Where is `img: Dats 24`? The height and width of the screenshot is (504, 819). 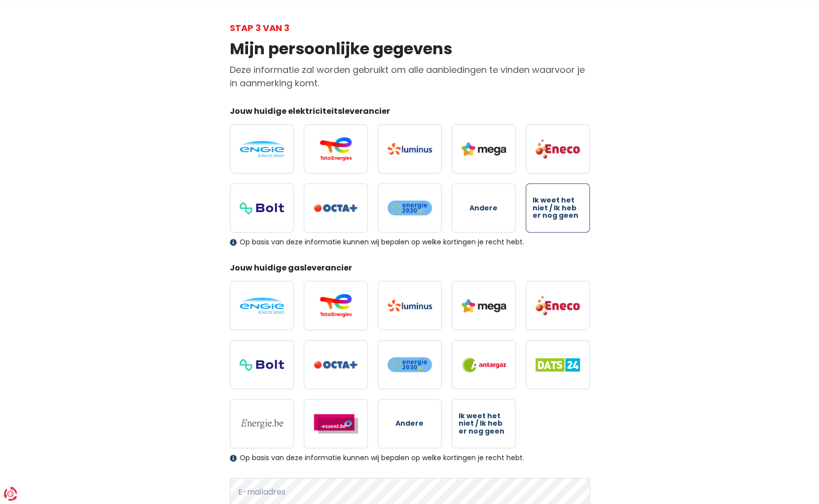 img: Dats 24 is located at coordinates (558, 365).